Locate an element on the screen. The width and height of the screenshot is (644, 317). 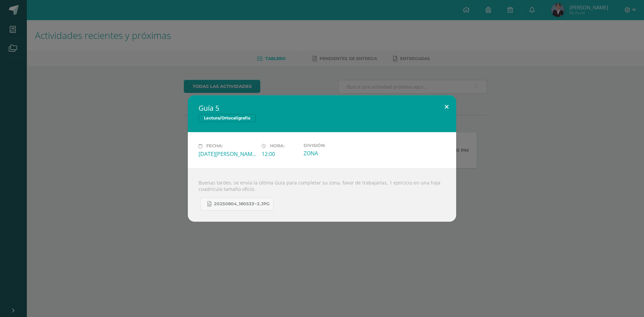
div: 12:00 is located at coordinates (280, 154).